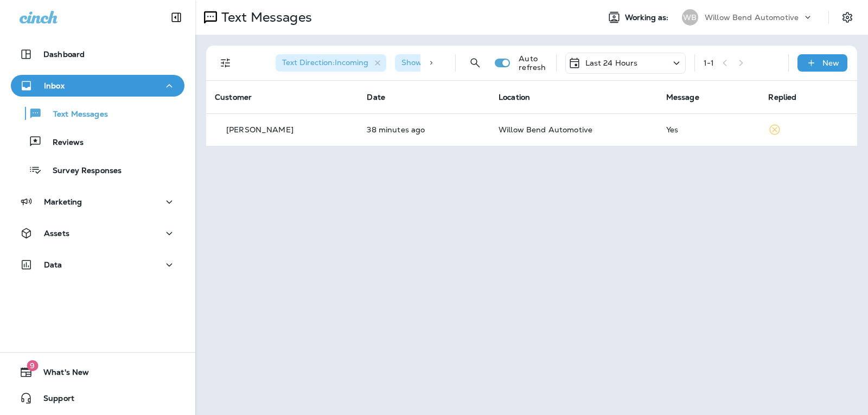  What do you see at coordinates (98, 372) in the screenshot?
I see `button: 9What's New` at bounding box center [98, 372].